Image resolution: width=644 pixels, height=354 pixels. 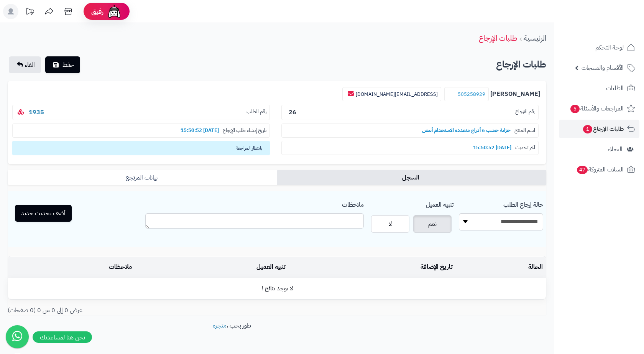 What do you see at coordinates (500, 267) in the screenshot?
I see `td: الحالة` at bounding box center [500, 267].